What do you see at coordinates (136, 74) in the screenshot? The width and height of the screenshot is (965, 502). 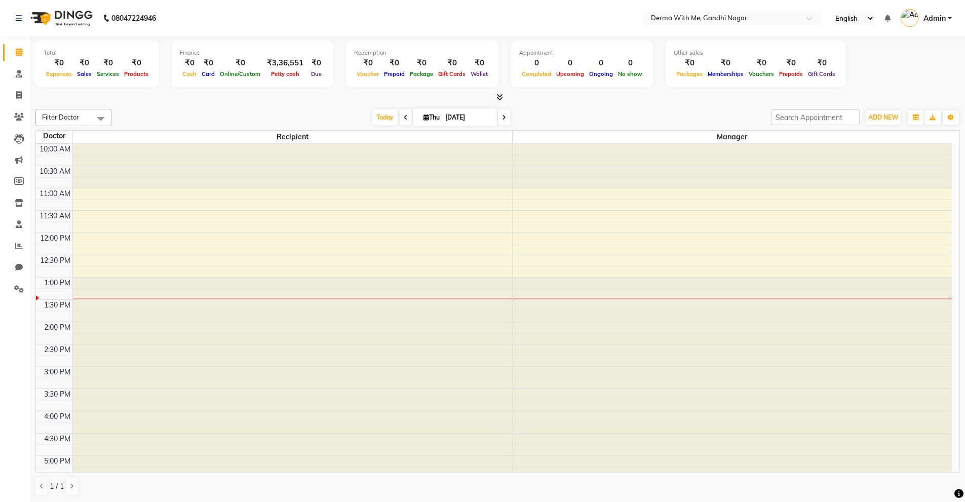 I see `span: Products` at bounding box center [136, 74].